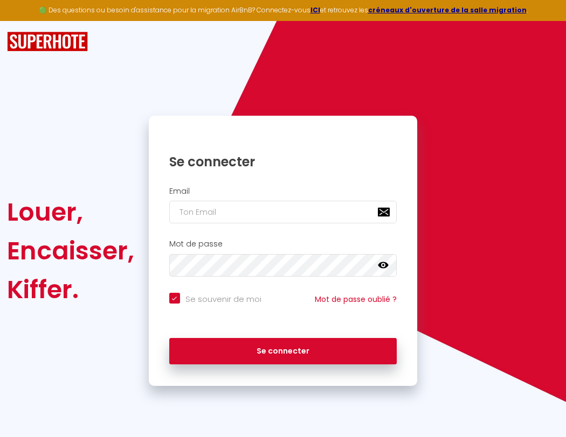 This screenshot has width=566, height=437. What do you see at coordinates (71, 290) in the screenshot?
I see `div: Kiffer.` at bounding box center [71, 290].